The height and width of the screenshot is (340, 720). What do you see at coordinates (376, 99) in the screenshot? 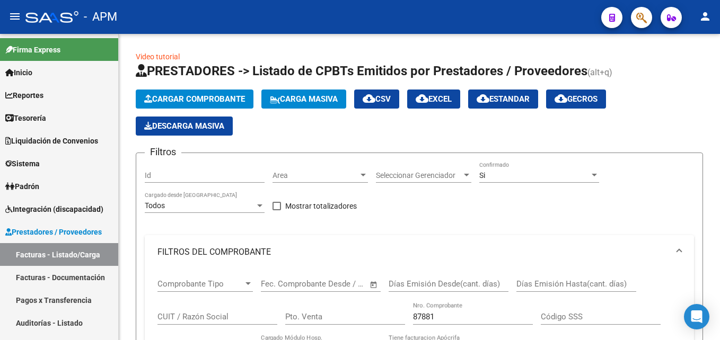
I see `button: CSV` at bounding box center [376, 99].